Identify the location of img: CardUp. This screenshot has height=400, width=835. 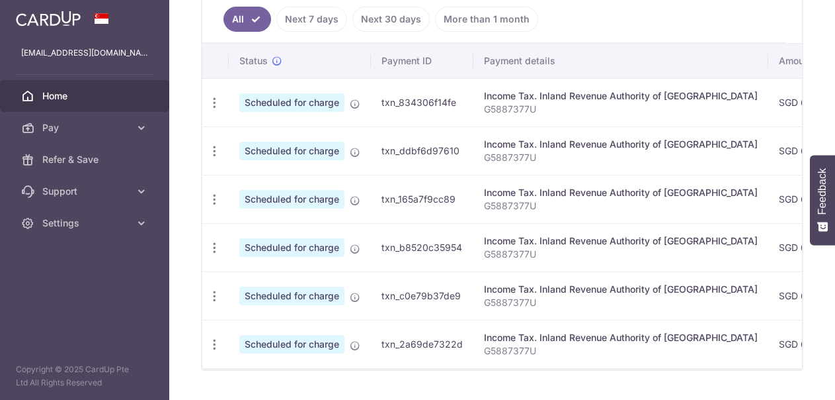
(48, 19).